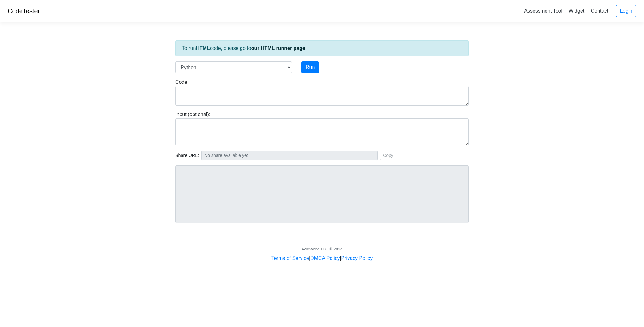 Image resolution: width=644 pixels, height=327 pixels. Describe the element at coordinates (322, 48) in the screenshot. I see `div: To run code, please go to .` at that location.